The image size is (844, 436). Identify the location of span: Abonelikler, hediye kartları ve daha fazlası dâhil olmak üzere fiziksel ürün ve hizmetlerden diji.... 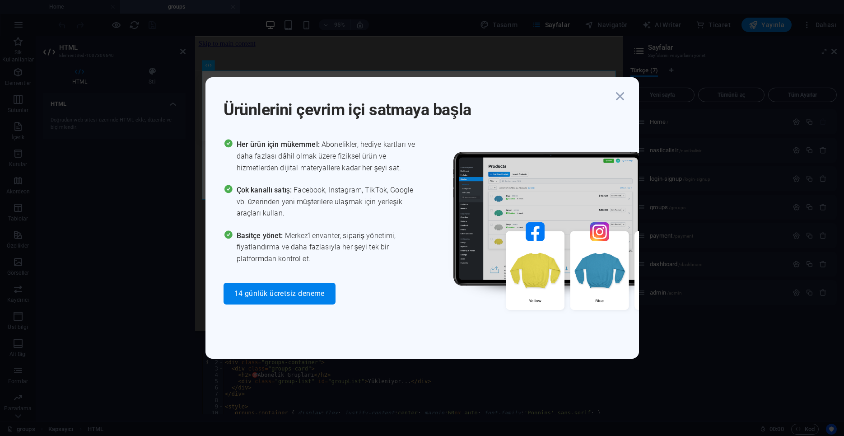
(329, 156).